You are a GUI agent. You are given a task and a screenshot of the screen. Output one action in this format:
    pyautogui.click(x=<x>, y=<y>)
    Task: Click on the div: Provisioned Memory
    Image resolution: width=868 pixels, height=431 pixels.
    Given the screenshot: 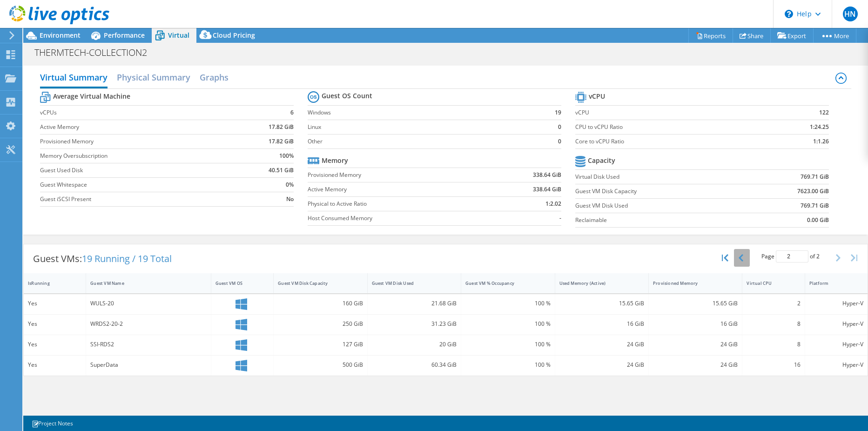 What is the action you would take?
    pyautogui.click(x=690, y=283)
    